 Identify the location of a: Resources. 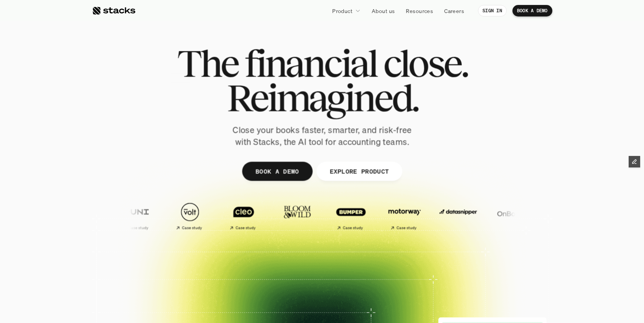
(419, 11).